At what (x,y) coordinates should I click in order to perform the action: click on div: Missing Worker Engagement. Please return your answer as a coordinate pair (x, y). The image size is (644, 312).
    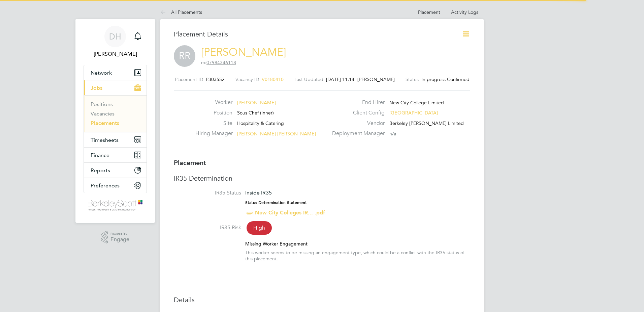
    Looking at the image, I should click on (358, 243).